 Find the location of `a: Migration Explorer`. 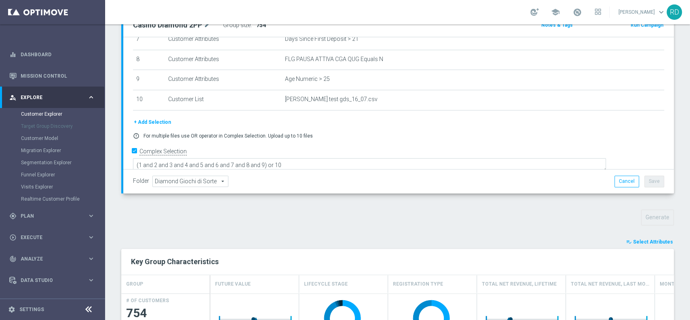

a: Migration Explorer is located at coordinates (53, 150).